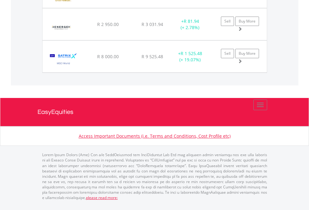 Image resolution: width=309 pixels, height=210 pixels. I want to click on a: please read more:, so click(102, 197).